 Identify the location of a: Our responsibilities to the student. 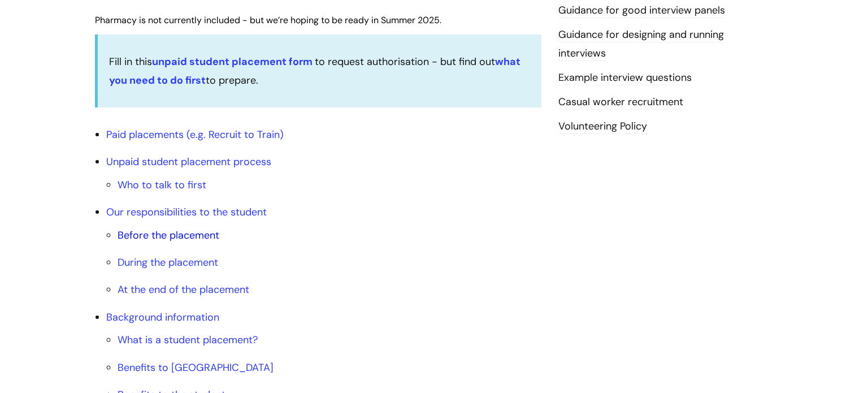
(186, 212).